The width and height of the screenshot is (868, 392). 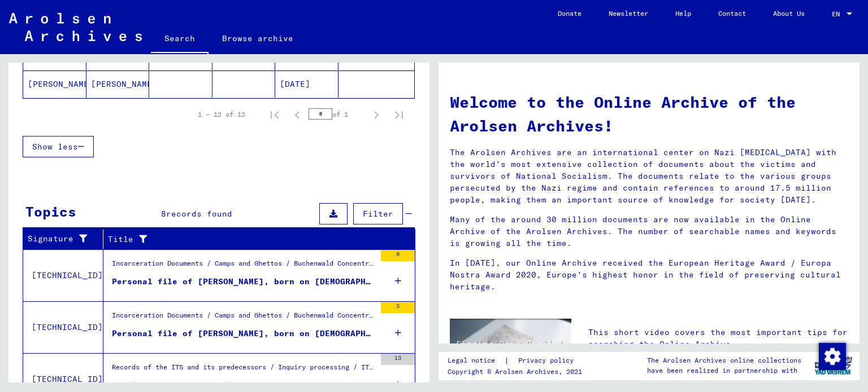 I want to click on img: Change consent, so click(x=832, y=357).